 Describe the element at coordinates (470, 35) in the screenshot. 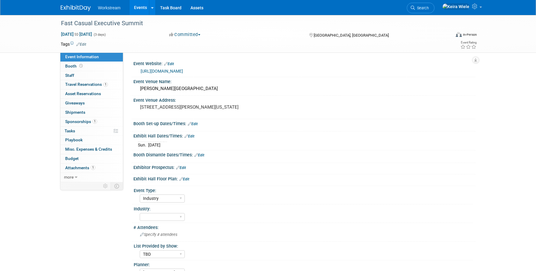

I see `div: In-Person` at that location.